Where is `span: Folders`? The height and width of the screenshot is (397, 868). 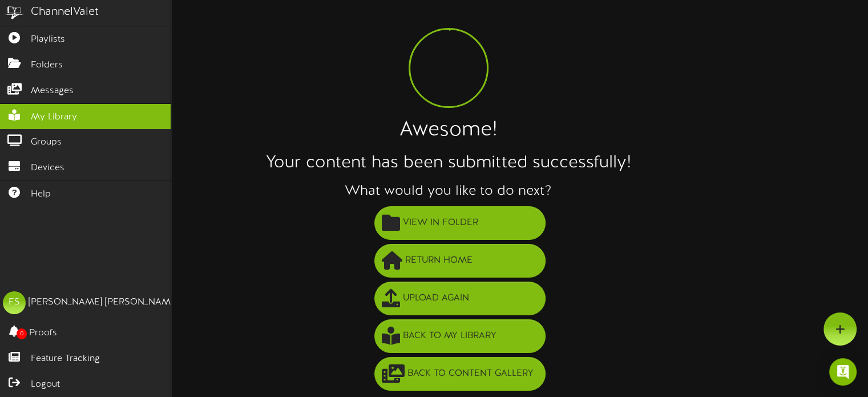 span: Folders is located at coordinates (47, 65).